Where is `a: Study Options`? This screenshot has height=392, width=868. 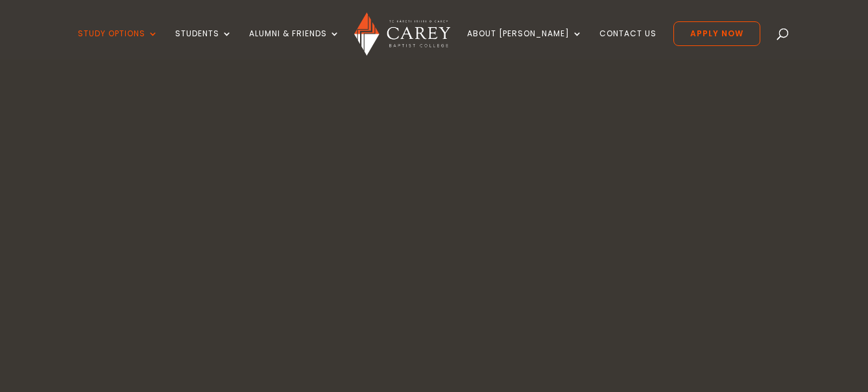
a: Study Options is located at coordinates (118, 44).